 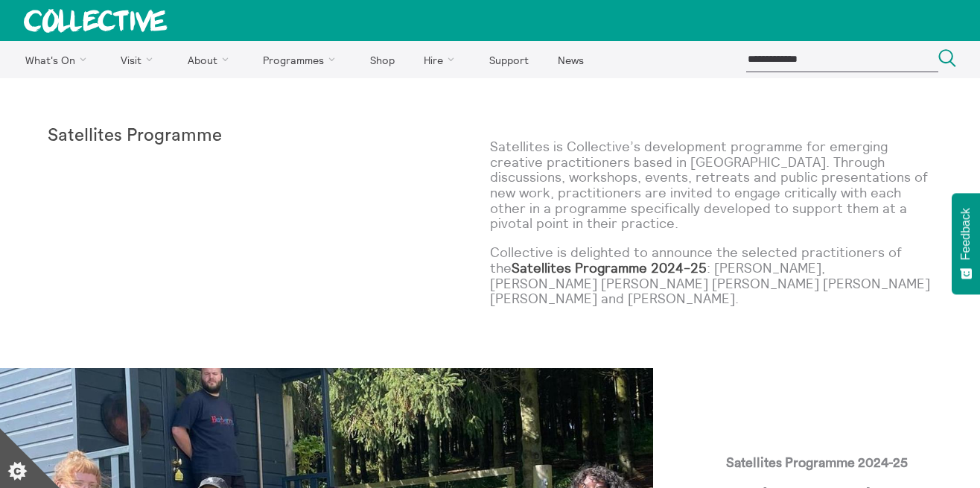 What do you see at coordinates (382, 60) in the screenshot?
I see `a: Shop` at bounding box center [382, 60].